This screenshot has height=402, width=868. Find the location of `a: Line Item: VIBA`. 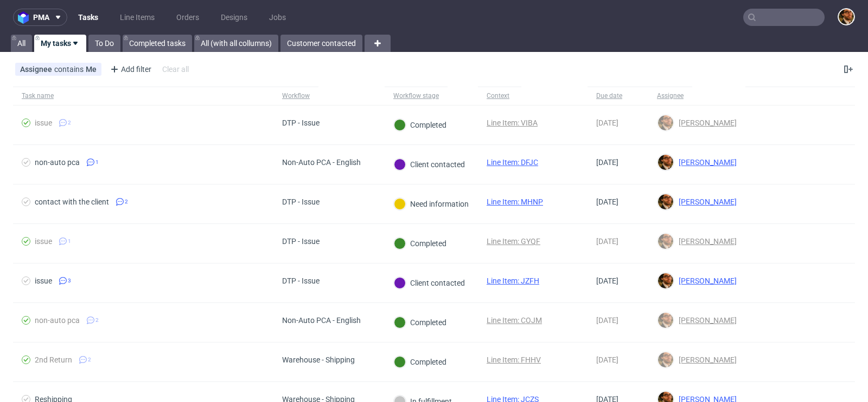

a: Line Item: VIBA is located at coordinates (511, 123).